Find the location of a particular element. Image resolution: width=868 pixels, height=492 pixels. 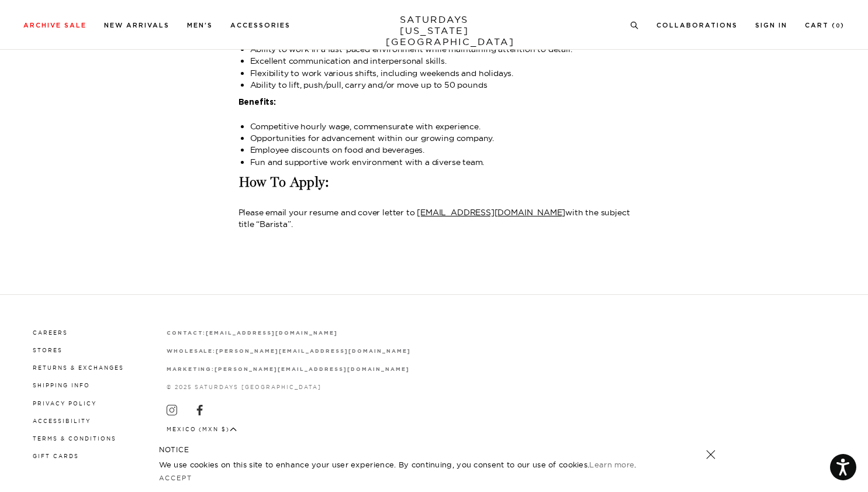

a: Shipping Info is located at coordinates (61, 385).